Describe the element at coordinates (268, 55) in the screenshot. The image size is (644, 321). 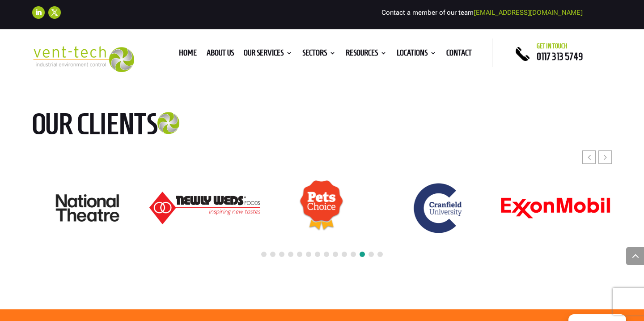
I see `a: Our Services` at that location.